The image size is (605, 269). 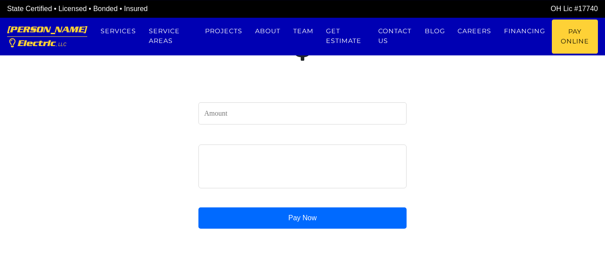 I want to click on a: Pay Online, so click(x=575, y=36).